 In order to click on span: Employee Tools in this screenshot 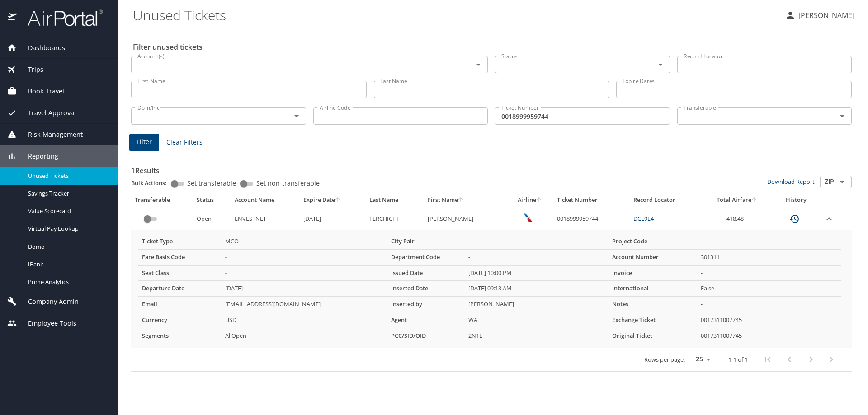, I will do `click(46, 323)`.